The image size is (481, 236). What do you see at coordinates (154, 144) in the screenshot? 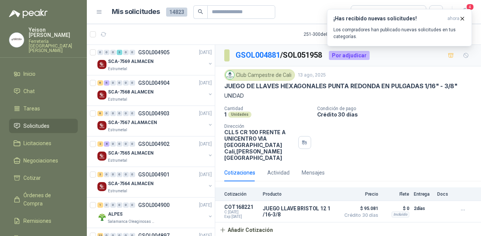
I see `p: GSOL004902` at bounding box center [154, 144].